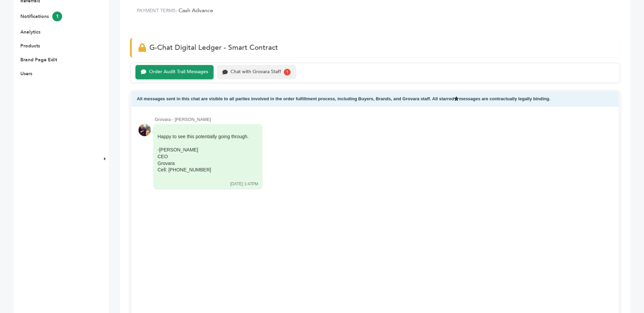 Image resolution: width=644 pixels, height=313 pixels. I want to click on div: Chat with Grovara Staff, so click(256, 72).